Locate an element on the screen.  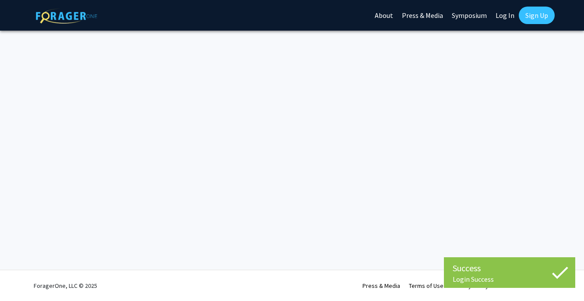
a: Sign Up is located at coordinates (537, 15).